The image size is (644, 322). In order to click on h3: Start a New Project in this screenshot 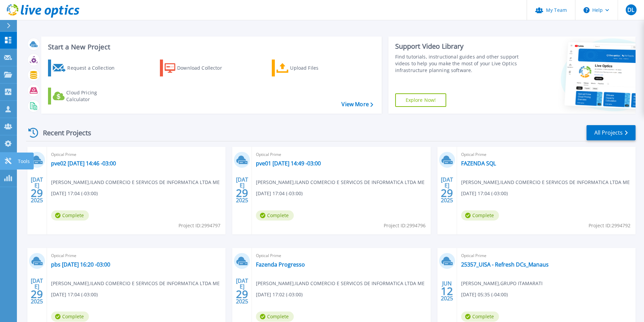, I will do `click(210, 47)`.